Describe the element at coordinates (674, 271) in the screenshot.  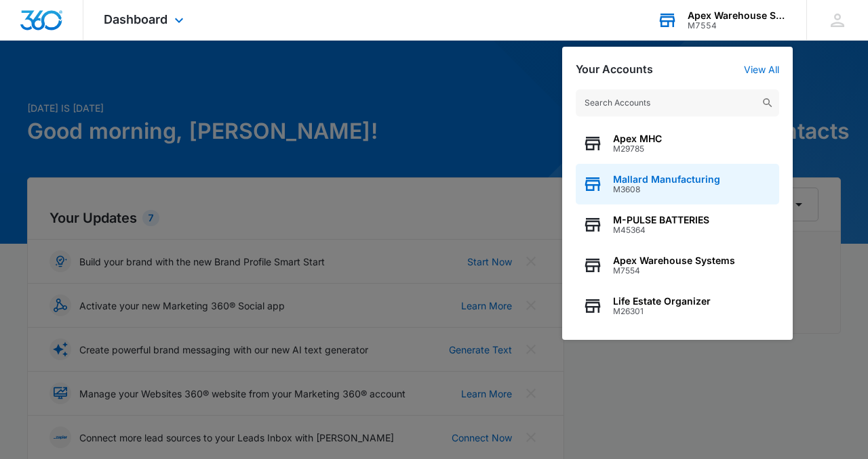
I see `span: M7554` at that location.